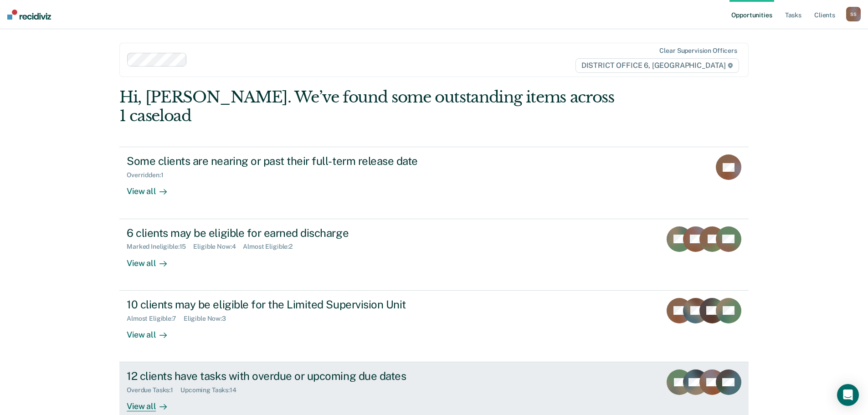  I want to click on img: Recidiviz, so click(29, 14).